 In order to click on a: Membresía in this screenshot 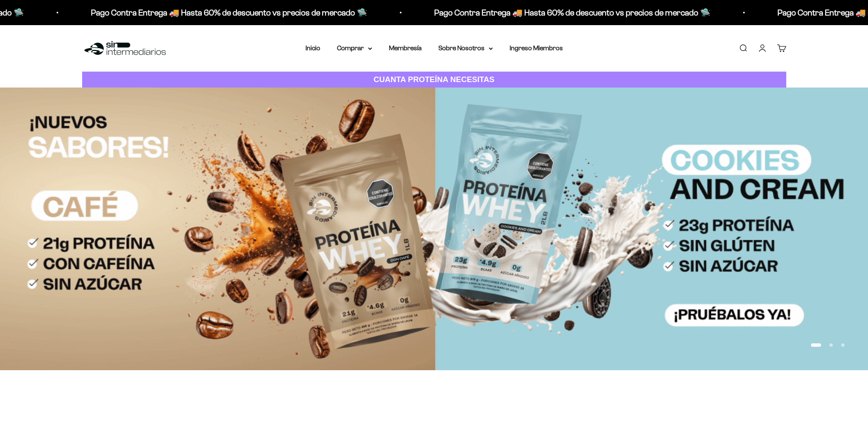, I will do `click(405, 48)`.